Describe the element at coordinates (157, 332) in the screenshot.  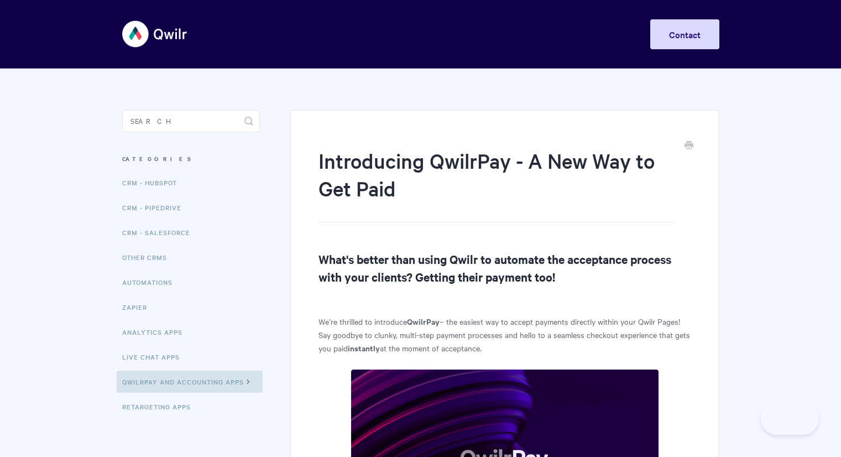
I see `a: Analytics Apps` at that location.